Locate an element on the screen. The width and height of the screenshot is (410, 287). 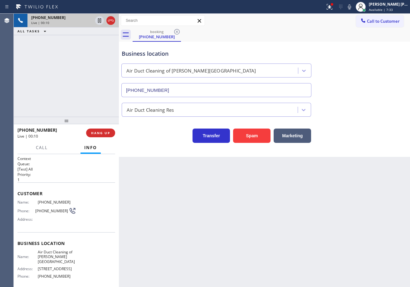
button: Call is located at coordinates (42, 148).